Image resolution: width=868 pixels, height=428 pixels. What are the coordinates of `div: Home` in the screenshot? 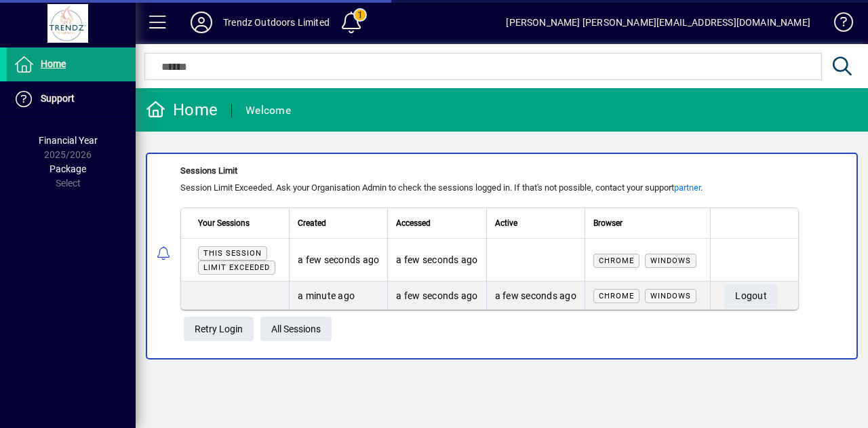 It's located at (182, 110).